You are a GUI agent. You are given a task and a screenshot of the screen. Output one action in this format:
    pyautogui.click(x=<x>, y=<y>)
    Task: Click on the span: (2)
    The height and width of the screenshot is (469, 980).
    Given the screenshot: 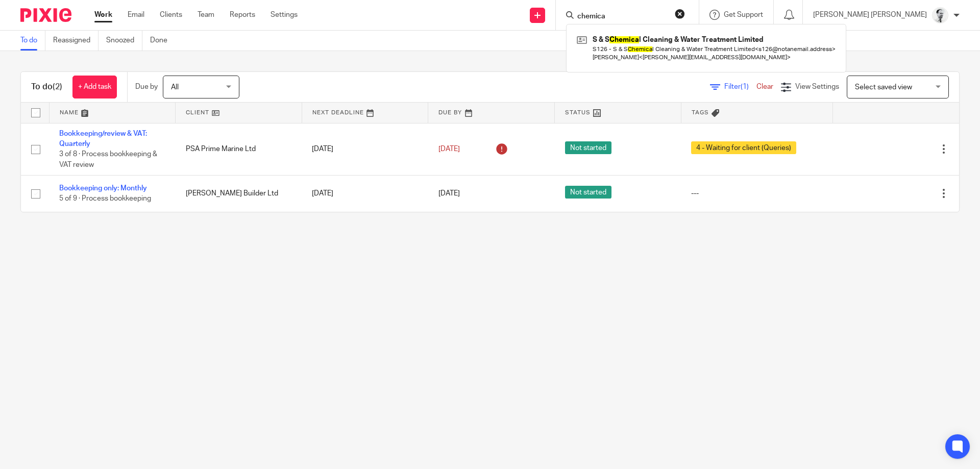 What is the action you would take?
    pyautogui.click(x=57, y=87)
    